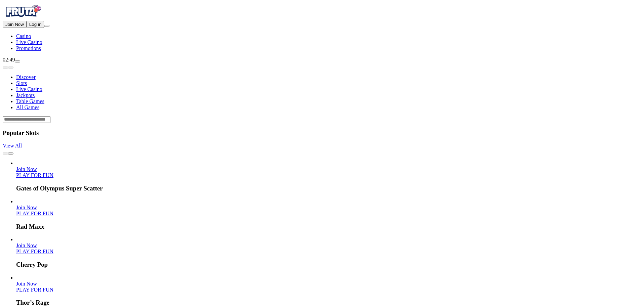  I want to click on span: View All, so click(12, 146).